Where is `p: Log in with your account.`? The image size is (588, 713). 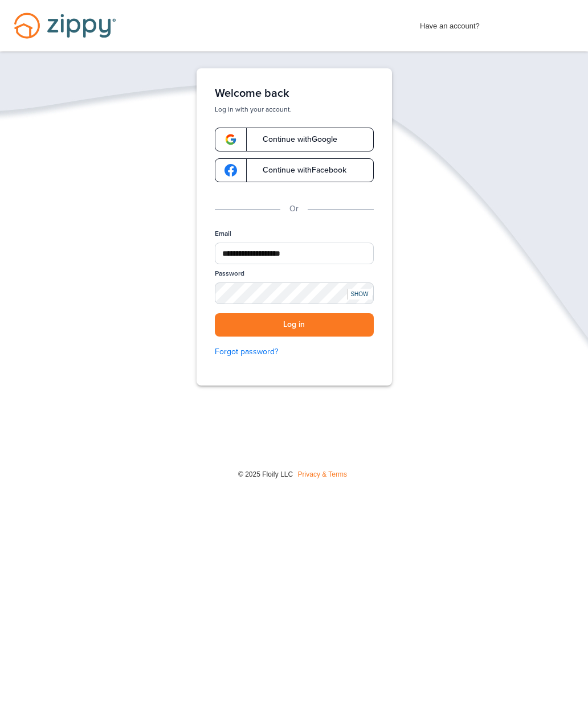
p: Log in with your account. is located at coordinates (294, 110).